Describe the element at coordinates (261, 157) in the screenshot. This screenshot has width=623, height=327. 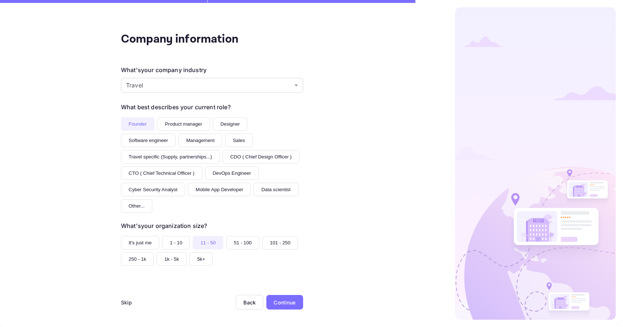
I see `button: CDO ( Chief Design Officer )` at that location.